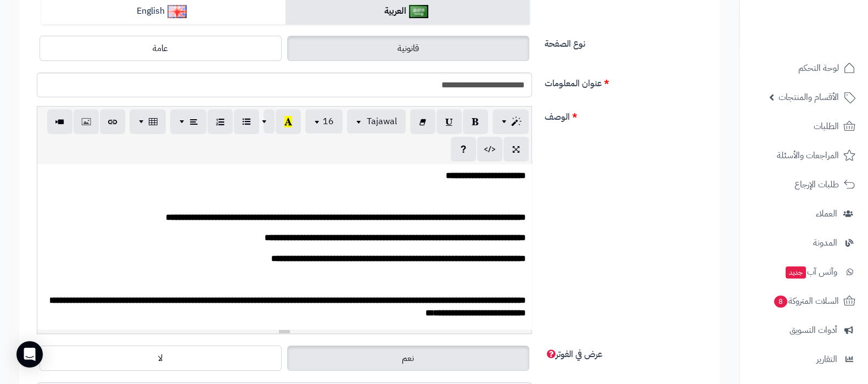 The width and height of the screenshot is (868, 384). I want to click on a: التقارير, so click(803, 359).